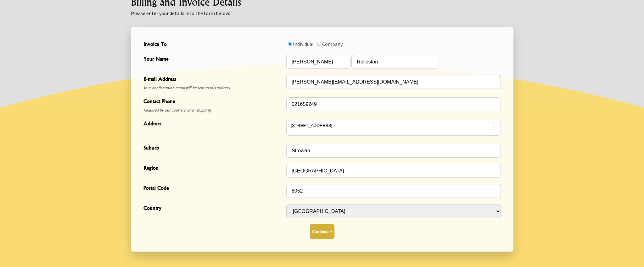 This screenshot has width=644, height=267. Describe the element at coordinates (214, 45) in the screenshot. I see `span: Invoice To` at that location.